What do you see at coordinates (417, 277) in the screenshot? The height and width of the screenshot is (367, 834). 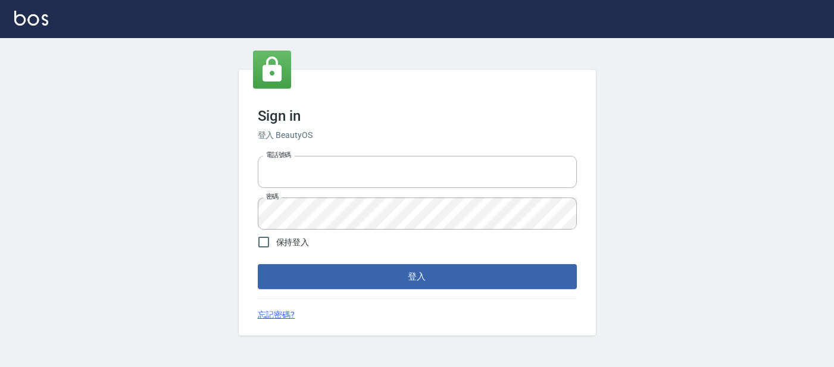 I see `button: 登入` at bounding box center [417, 277].